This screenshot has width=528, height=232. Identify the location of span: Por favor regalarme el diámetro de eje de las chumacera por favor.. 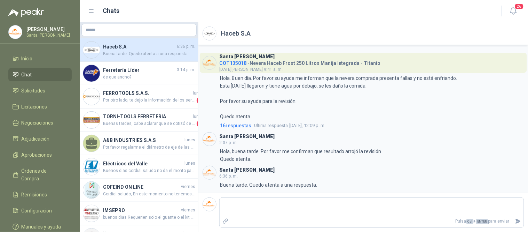
(149, 147).